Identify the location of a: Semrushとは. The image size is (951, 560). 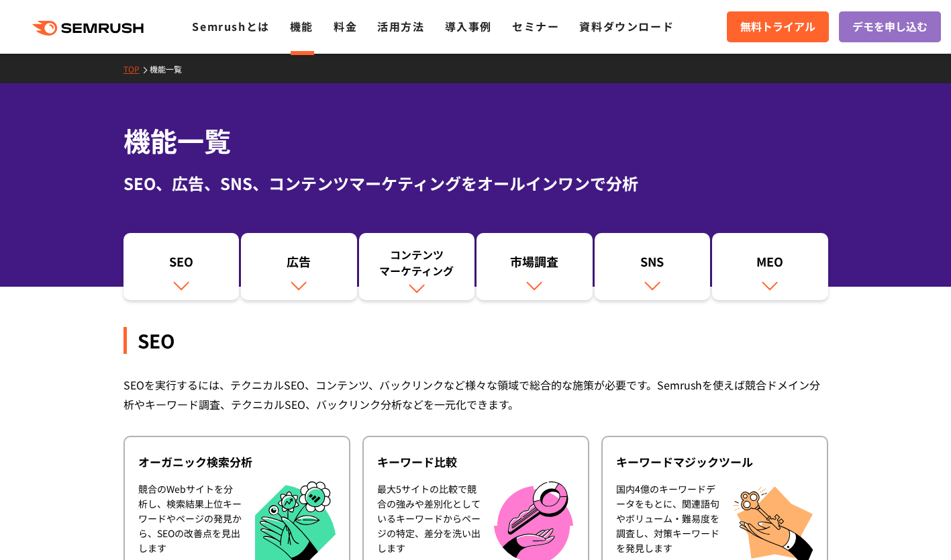
(230, 26).